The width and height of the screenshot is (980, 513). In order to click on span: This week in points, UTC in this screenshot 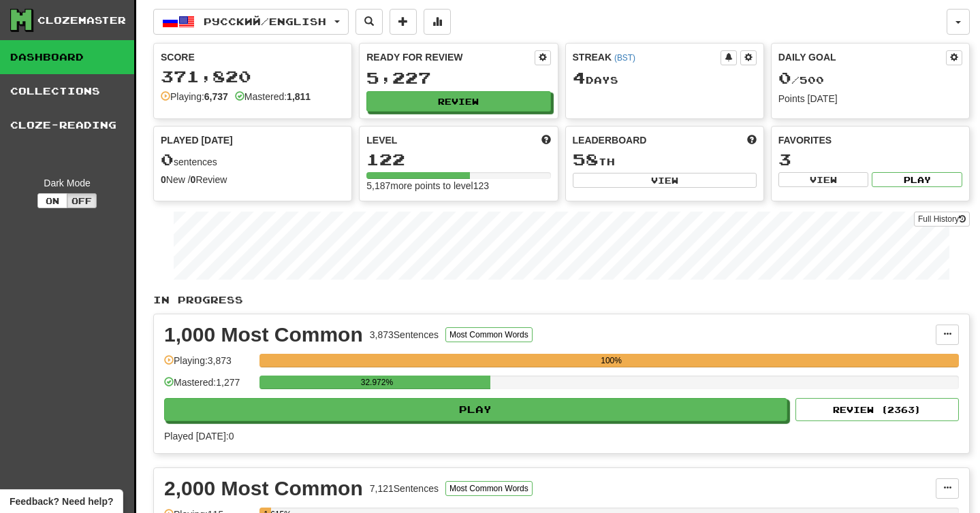, I will do `click(752, 141)`.